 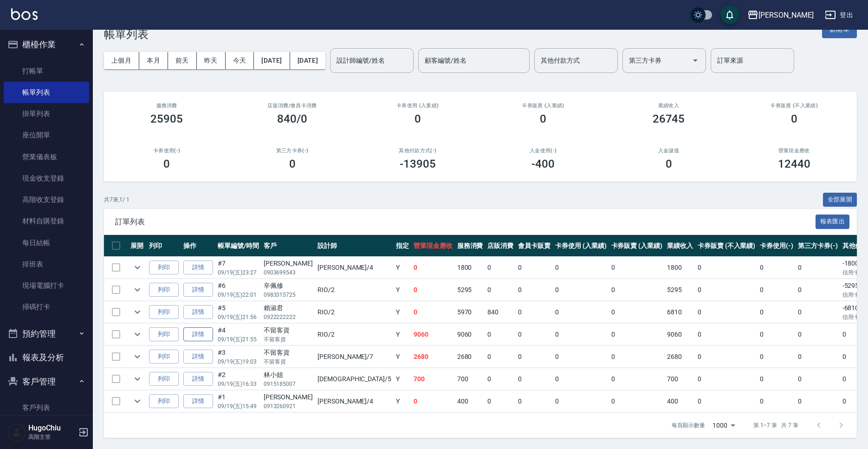 What do you see at coordinates (239, 384) in the screenshot?
I see `p: 09/19 (五) 16:33` at bounding box center [239, 384].